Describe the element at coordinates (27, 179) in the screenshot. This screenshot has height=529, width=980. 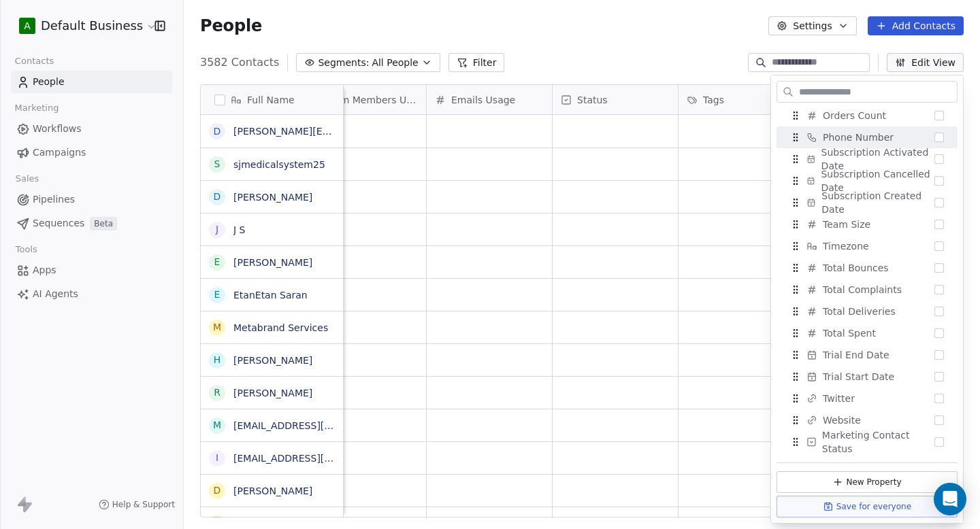
I see `span: Sales` at that location.